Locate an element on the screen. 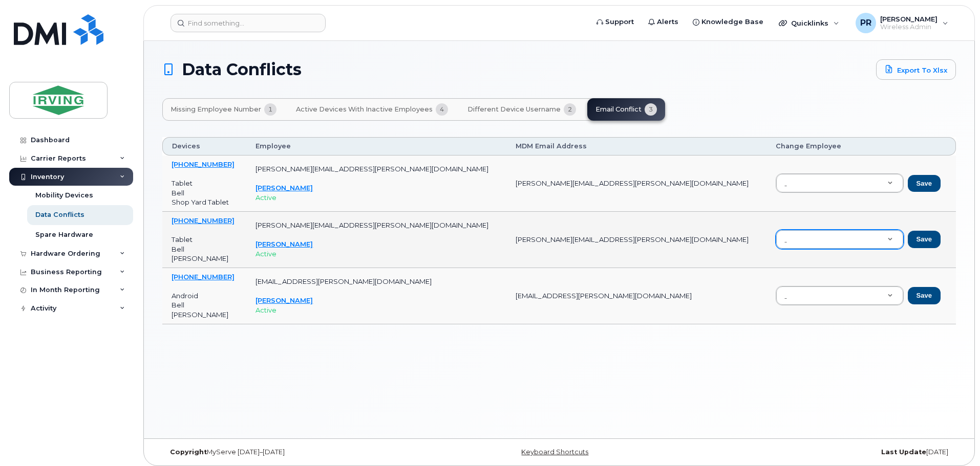  th: MDM Email Address is located at coordinates (637, 146).